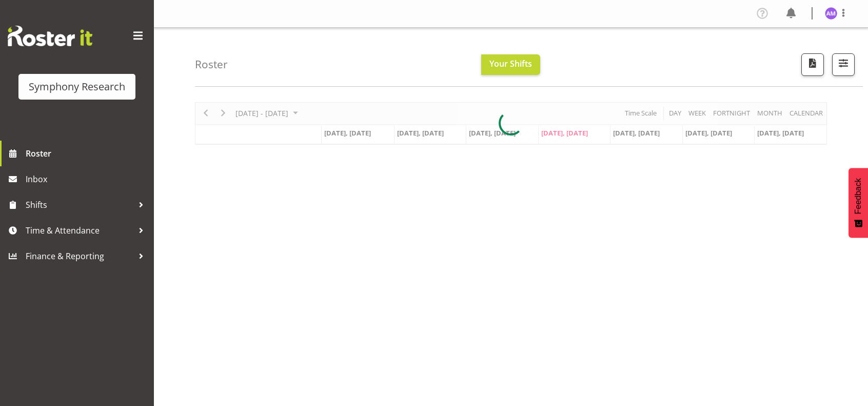  I want to click on span: Your Shifts, so click(511, 63).